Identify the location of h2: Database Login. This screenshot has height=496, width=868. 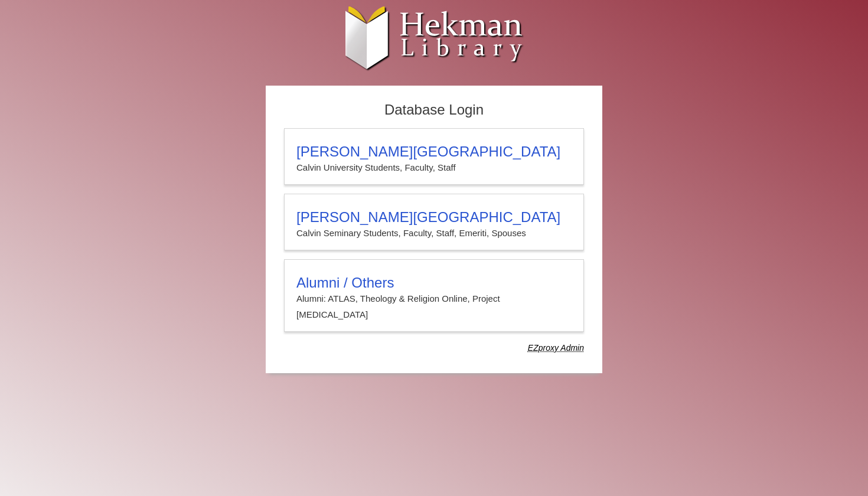
(434, 110).